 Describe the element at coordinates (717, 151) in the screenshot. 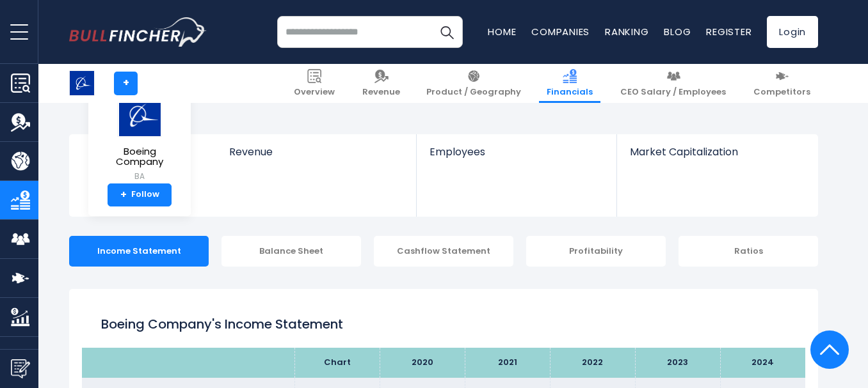

I see `span: Market Capitalization` at that location.